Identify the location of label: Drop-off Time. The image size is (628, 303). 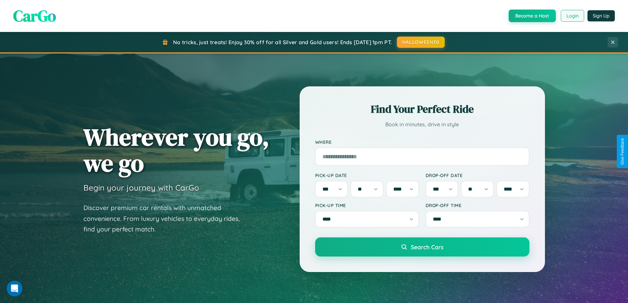
(477, 205).